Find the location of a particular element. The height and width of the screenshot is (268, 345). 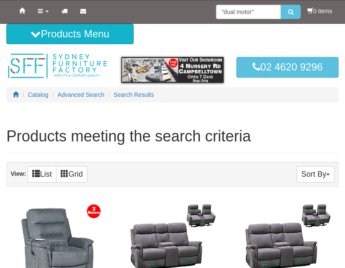

input: Site search is located at coordinates (248, 12).